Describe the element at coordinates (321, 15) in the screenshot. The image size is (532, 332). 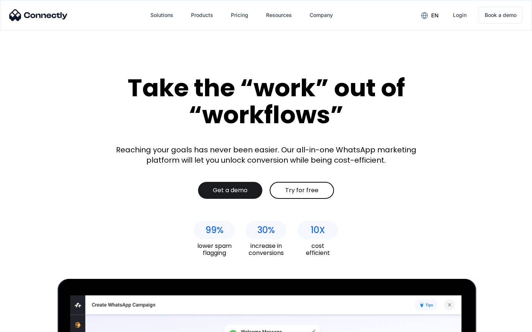
I see `div: Company` at that location.